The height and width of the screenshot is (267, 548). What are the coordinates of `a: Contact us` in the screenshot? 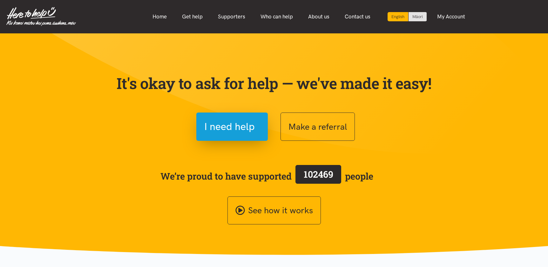 It's located at (358, 17).